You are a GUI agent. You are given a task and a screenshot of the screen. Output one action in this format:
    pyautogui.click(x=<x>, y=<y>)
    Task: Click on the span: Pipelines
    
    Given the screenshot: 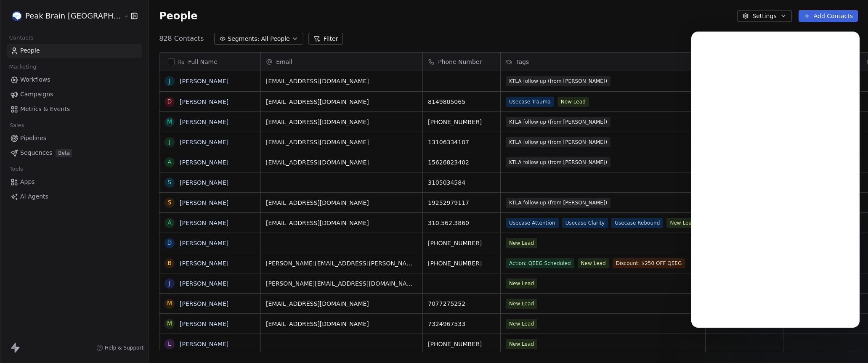 What is the action you would take?
    pyautogui.click(x=33, y=138)
    